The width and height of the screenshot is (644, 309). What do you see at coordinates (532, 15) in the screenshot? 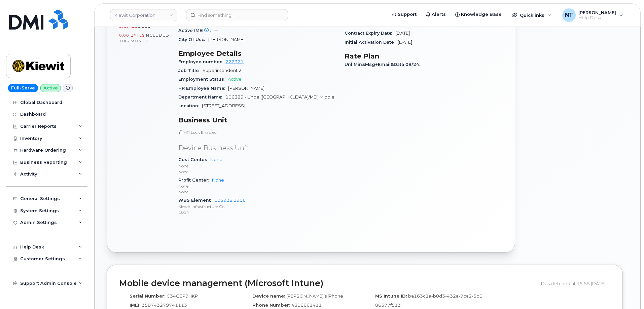
I see `span: Quicklinks` at bounding box center [532, 15].